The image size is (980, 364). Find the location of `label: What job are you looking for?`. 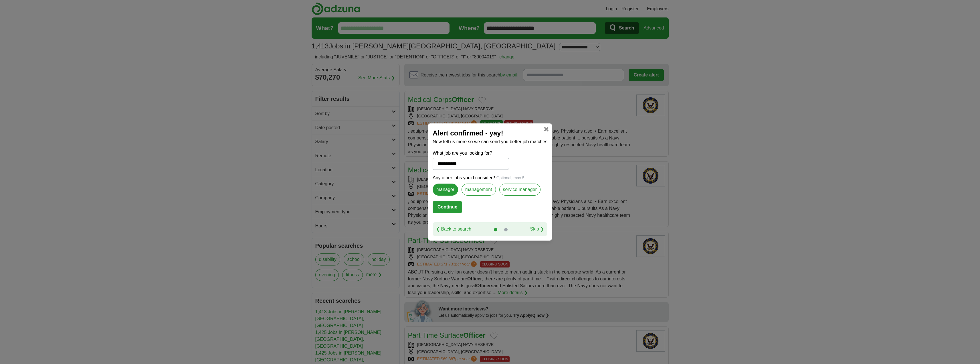

label: What job are you looking for? is located at coordinates (470, 153).